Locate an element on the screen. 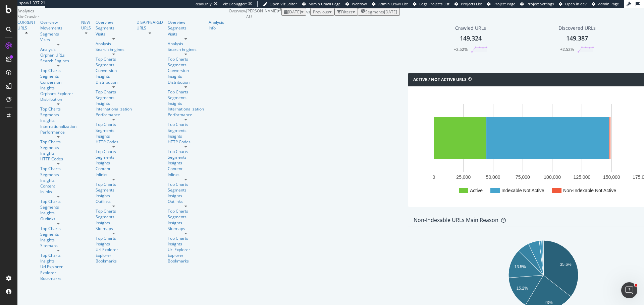  text: 150,000 is located at coordinates (612, 177).